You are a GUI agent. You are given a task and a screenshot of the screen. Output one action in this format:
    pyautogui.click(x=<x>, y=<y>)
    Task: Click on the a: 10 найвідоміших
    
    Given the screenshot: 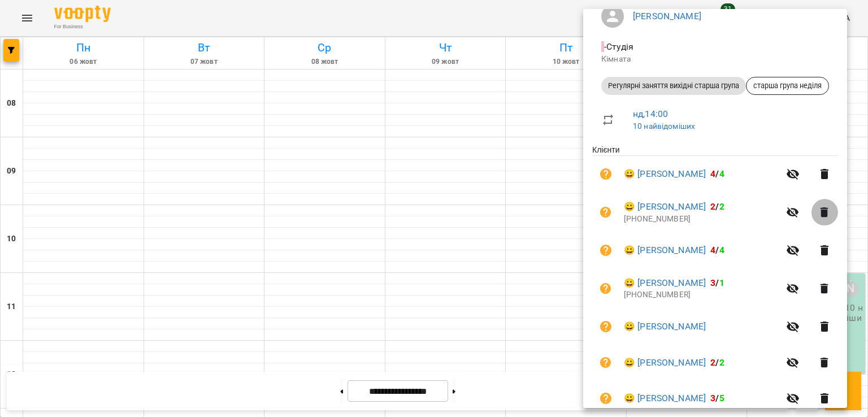 What is the action you would take?
    pyautogui.click(x=665, y=126)
    